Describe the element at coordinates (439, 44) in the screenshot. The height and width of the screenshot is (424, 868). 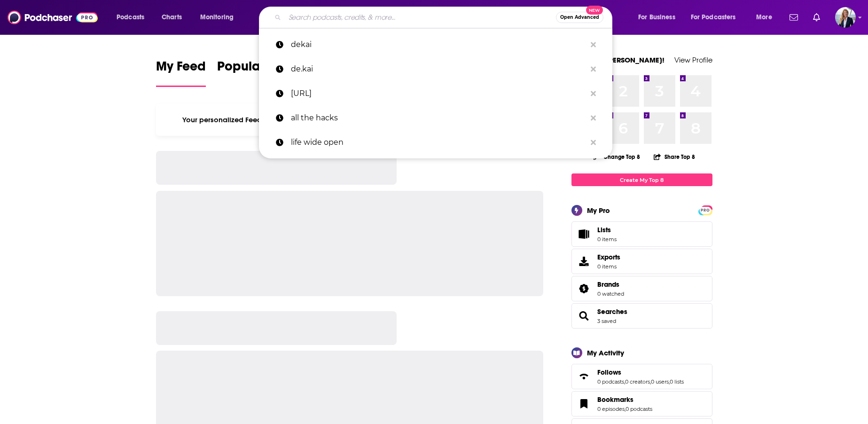
I see `p: dekai` at that location.